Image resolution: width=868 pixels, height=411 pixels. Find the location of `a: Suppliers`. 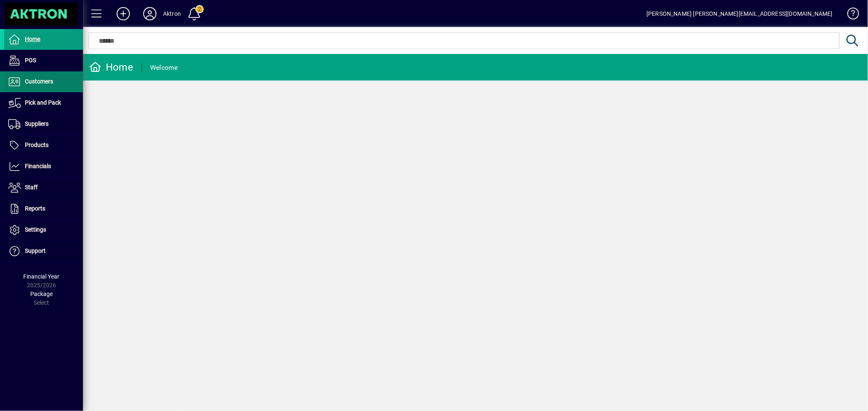

a: Suppliers is located at coordinates (44, 124).